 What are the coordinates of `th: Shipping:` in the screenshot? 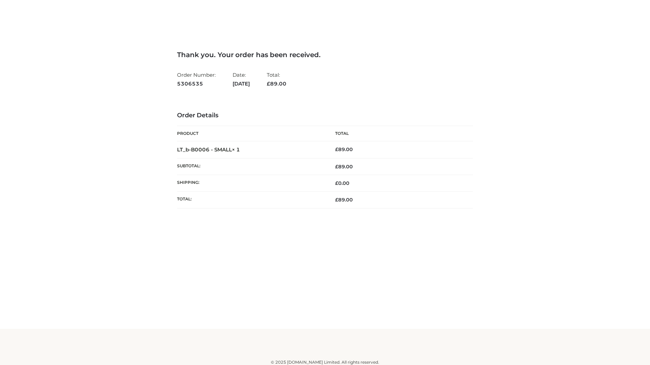 It's located at (251, 183).